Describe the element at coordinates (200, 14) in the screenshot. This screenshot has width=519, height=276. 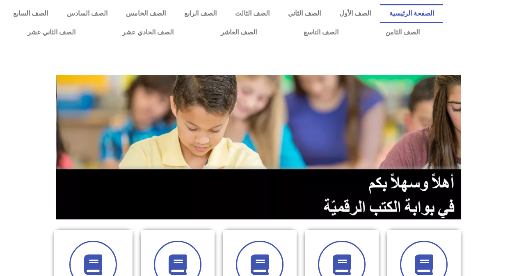
I see `a: الصف الرابع` at that location.